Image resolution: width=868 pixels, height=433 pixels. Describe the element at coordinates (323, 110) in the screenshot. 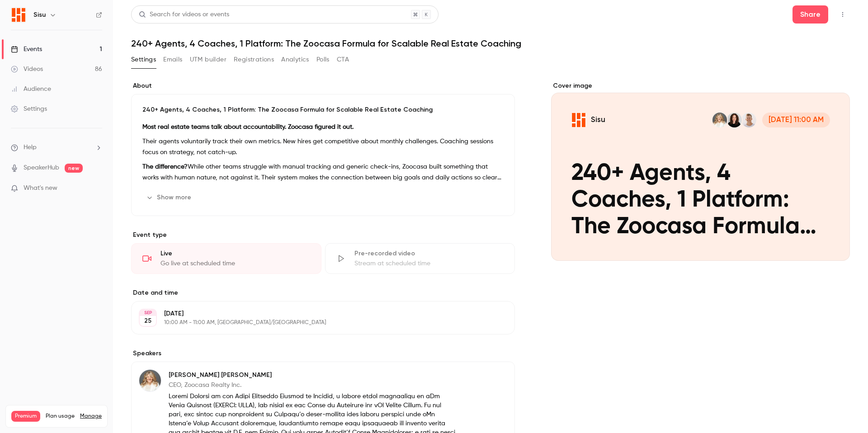

I see `p: 240+ Agents, 4 Coaches, 1 Platform: The Zoocasa Formula for Scalable Real Estate Coaching` at that location.